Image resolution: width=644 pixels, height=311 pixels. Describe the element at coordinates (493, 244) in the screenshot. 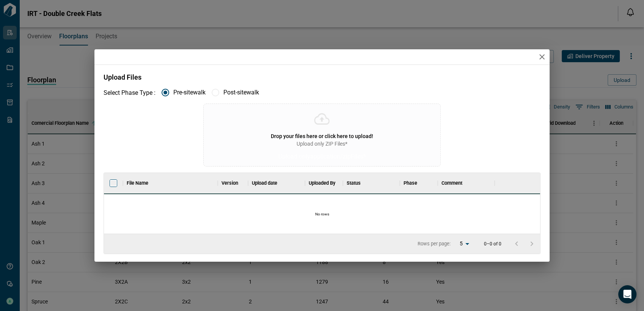

I see `p: 0–0 of 0` at that location.